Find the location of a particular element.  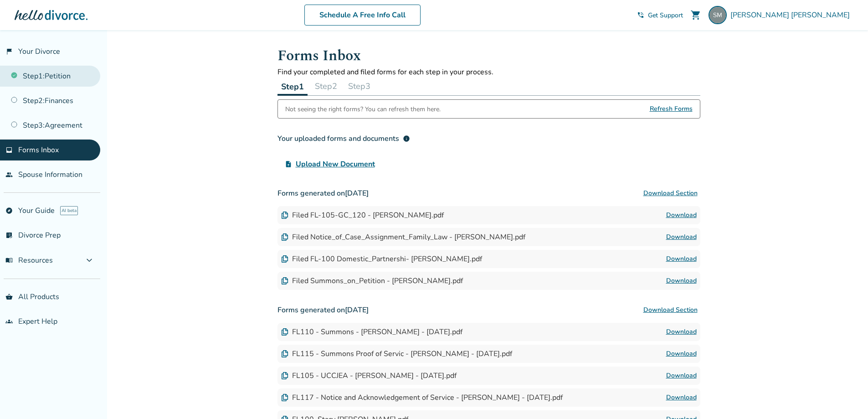

span: AI beta is located at coordinates (69, 211).